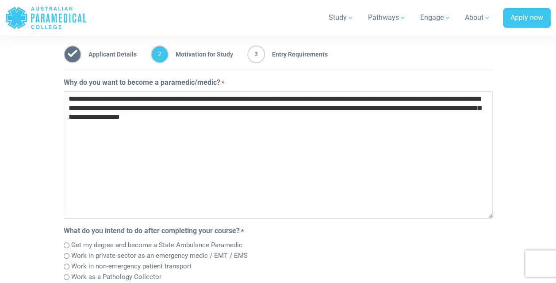  Describe the element at coordinates (477, 18) in the screenshot. I see `a: About` at that location.